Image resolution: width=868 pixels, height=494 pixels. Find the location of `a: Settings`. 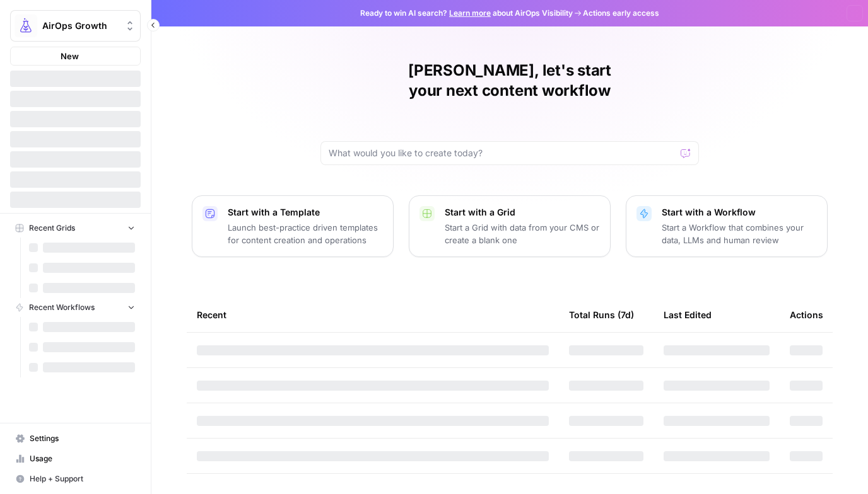

a: Settings is located at coordinates (75, 439).